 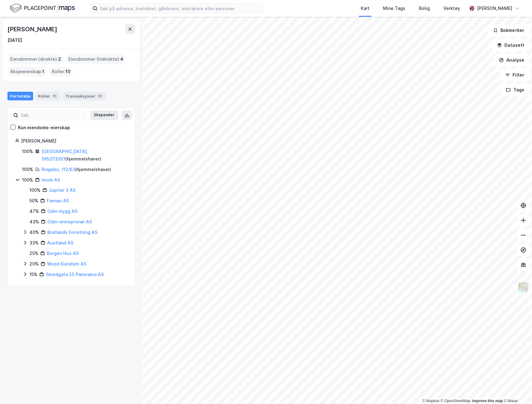 What do you see at coordinates (43, 71) in the screenshot?
I see `span: 1` at bounding box center [43, 71].